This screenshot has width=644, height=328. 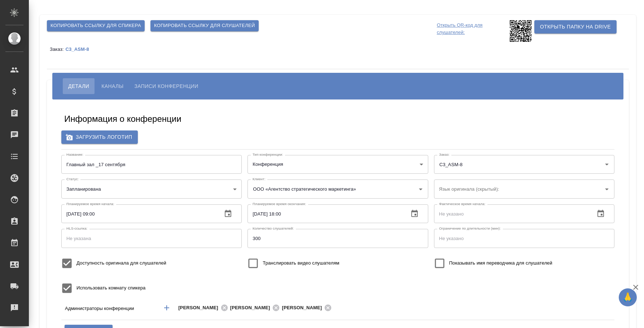 I want to click on input: Не указан, so click(x=152, y=164).